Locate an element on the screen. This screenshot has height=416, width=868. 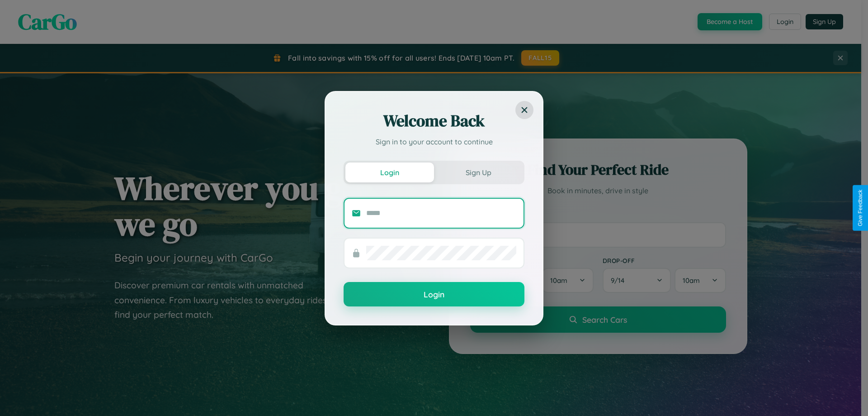
div: Give Feedback is located at coordinates (861, 208).